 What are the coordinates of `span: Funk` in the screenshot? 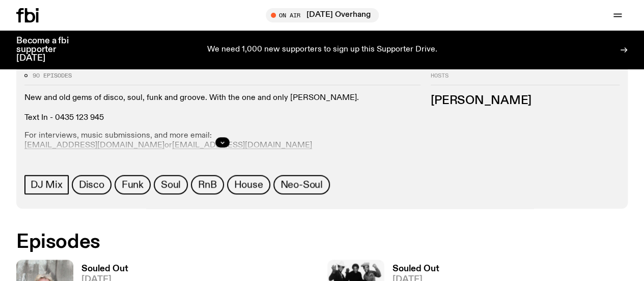 It's located at (133, 184).